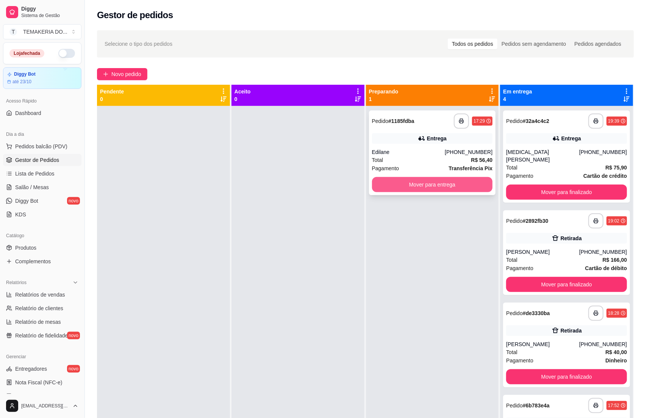  I want to click on div: Pedidos sem agendamento, so click(533, 44).